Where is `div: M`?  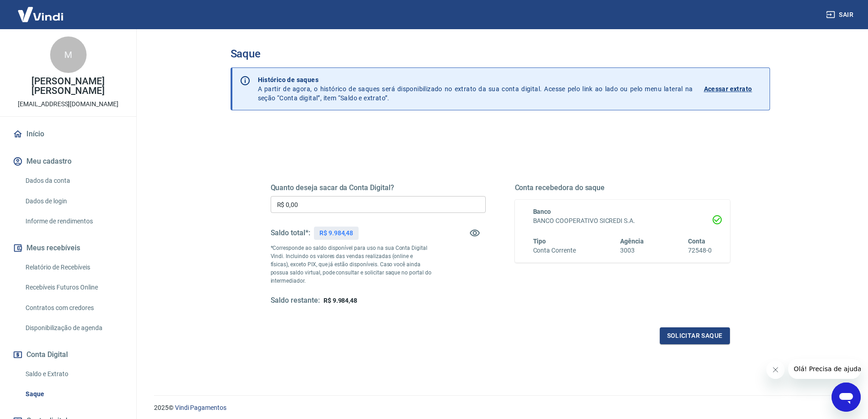 div: M is located at coordinates (68, 55).